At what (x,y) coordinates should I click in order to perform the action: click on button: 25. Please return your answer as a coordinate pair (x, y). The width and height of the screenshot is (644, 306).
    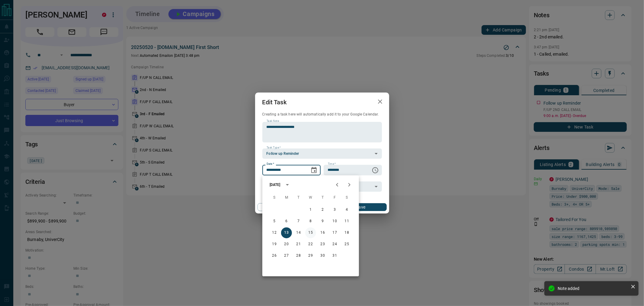
    Looking at the image, I should click on (347, 244).